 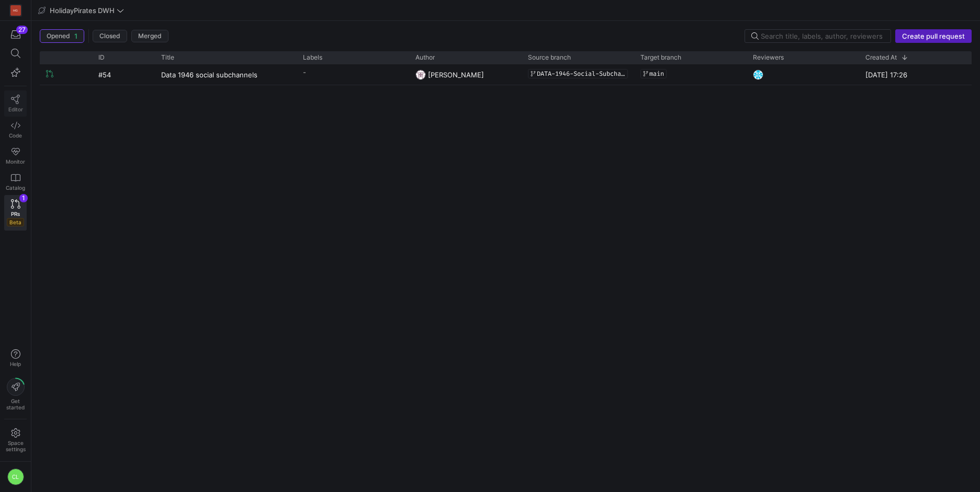 I want to click on span: Created At, so click(x=881, y=58).